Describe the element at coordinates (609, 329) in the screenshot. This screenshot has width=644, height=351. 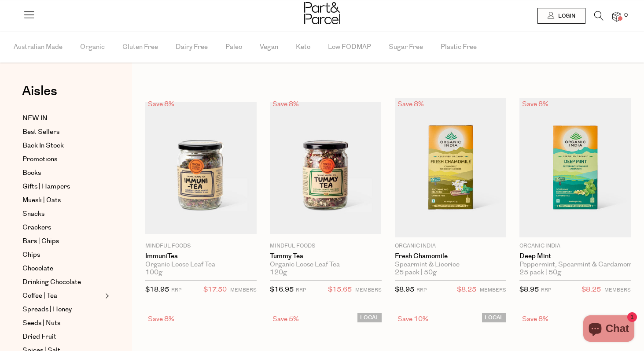
I see `inbox-online-store-chat: Shopify online store chat` at that location.